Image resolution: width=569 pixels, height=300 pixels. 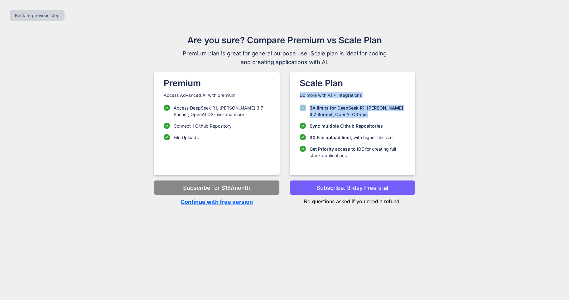 What do you see at coordinates (186, 137) in the screenshot?
I see `p: File Uploads` at bounding box center [186, 137].